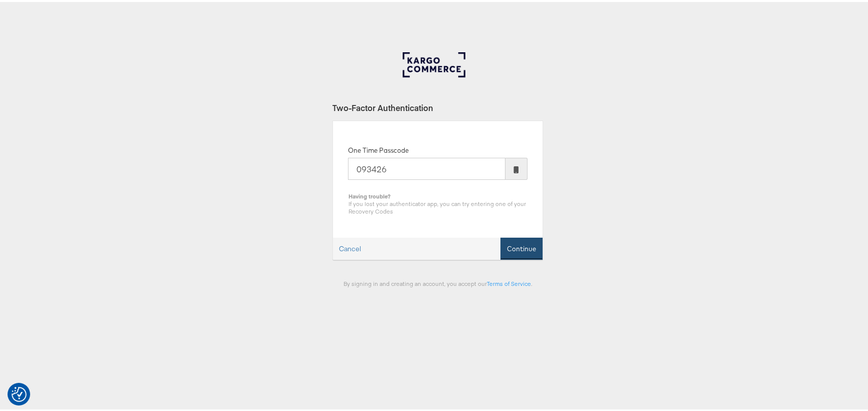  What do you see at coordinates (509, 281) in the screenshot?
I see `a: Terms of Service` at bounding box center [509, 281].